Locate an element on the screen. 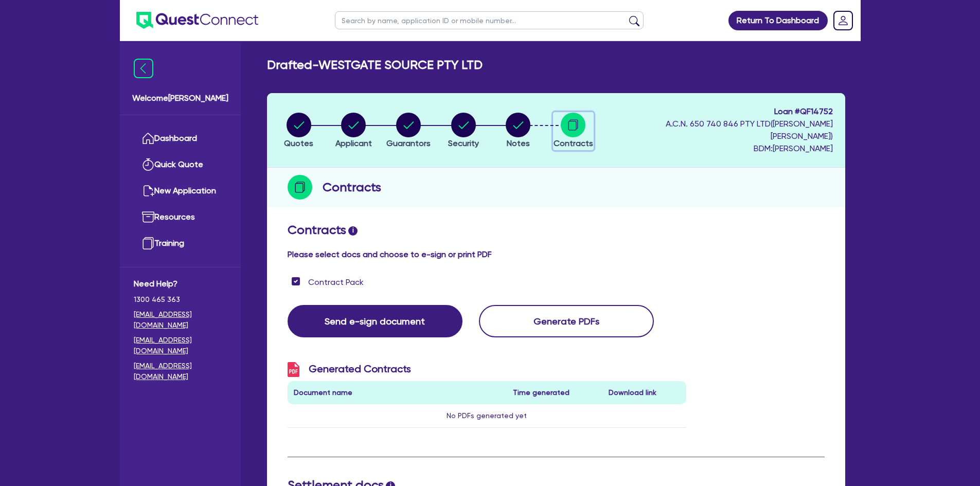  img: resources is located at coordinates (148, 217).